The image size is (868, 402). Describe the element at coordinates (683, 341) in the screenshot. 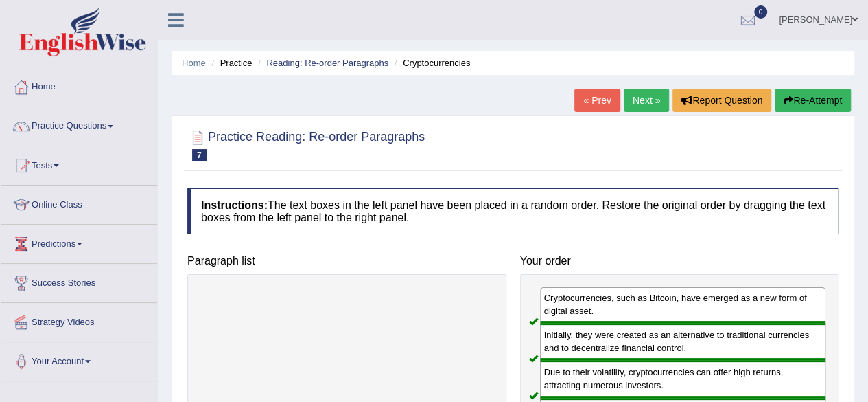

I see `div: Initially, they were created as an alternative to traditional currencies and to decentralize fina...` at that location.